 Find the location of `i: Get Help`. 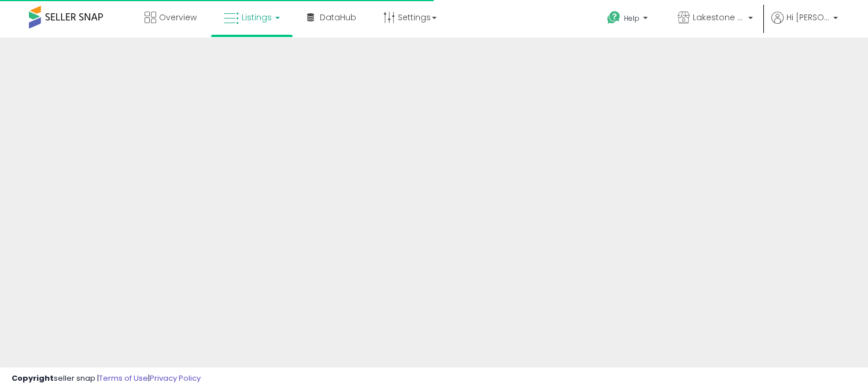

i: Get Help is located at coordinates (614, 17).